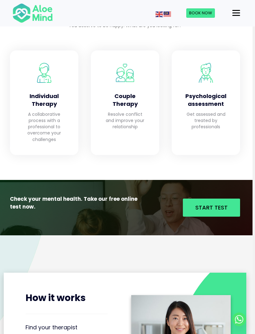 This screenshot has width=255, height=334. What do you see at coordinates (201, 13) in the screenshot?
I see `span: Book Now` at bounding box center [201, 13].